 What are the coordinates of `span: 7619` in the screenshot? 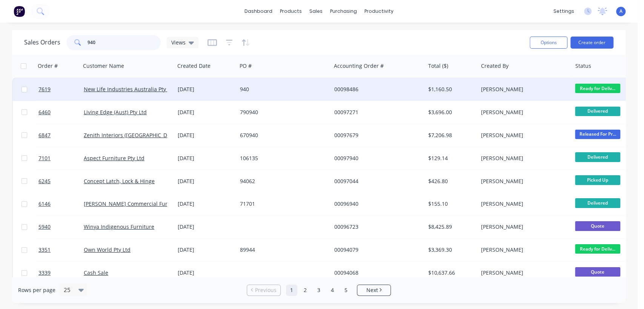 It's located at (44, 90).